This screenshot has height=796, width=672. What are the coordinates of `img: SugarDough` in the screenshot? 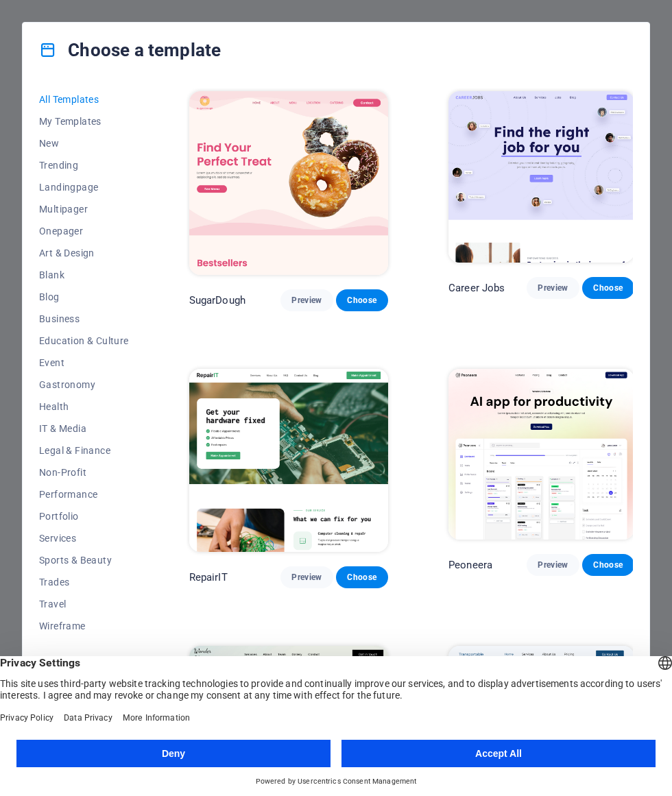 It's located at (289, 183).